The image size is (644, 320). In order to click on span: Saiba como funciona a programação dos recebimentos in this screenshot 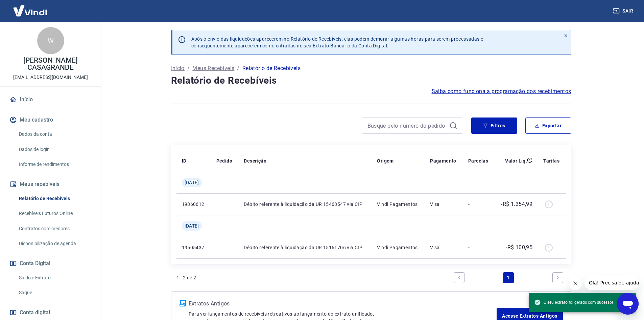, I will do `click(501, 91)`.